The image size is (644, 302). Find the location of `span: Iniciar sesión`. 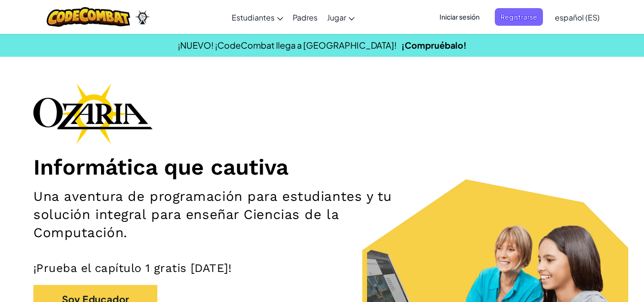

span: Iniciar sesión is located at coordinates (460, 16).